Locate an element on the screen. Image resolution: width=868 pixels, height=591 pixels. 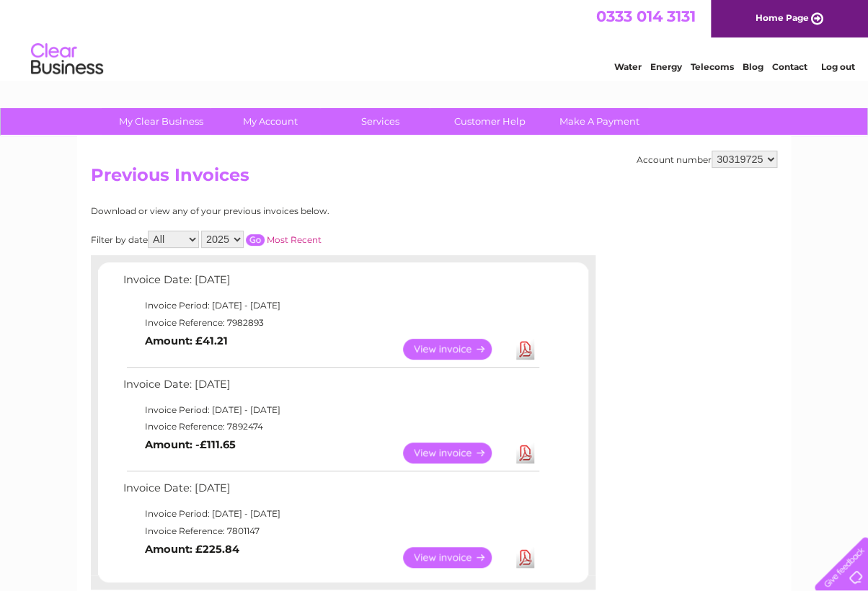
a: Energy is located at coordinates (666, 66).